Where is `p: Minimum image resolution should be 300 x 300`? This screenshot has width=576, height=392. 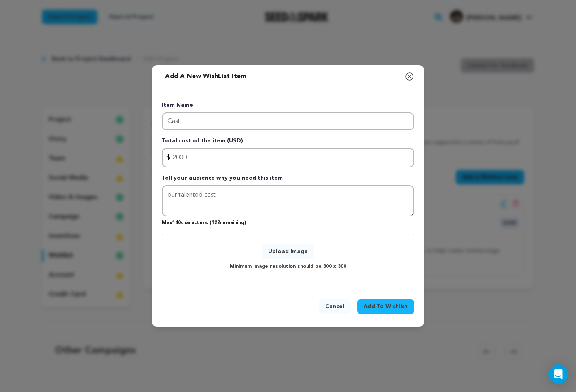
p: Minimum image resolution should be 300 x 300 is located at coordinates (288, 266).